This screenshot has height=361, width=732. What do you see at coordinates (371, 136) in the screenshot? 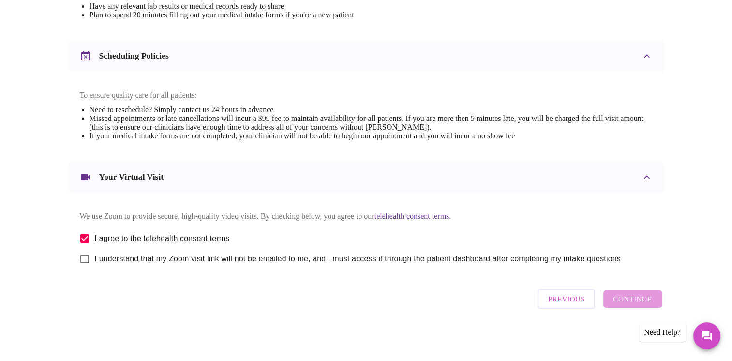
I see `li: If your medical intake forms are not completed, your clinician will not be able to begin our appo...` at bounding box center [371, 136].